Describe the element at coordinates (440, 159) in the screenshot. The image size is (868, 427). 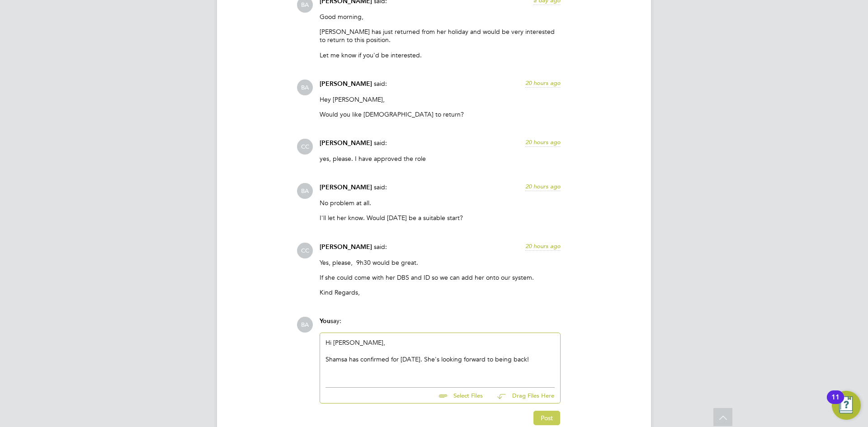
I see `p: yes, please. I have approved the role` at that location.